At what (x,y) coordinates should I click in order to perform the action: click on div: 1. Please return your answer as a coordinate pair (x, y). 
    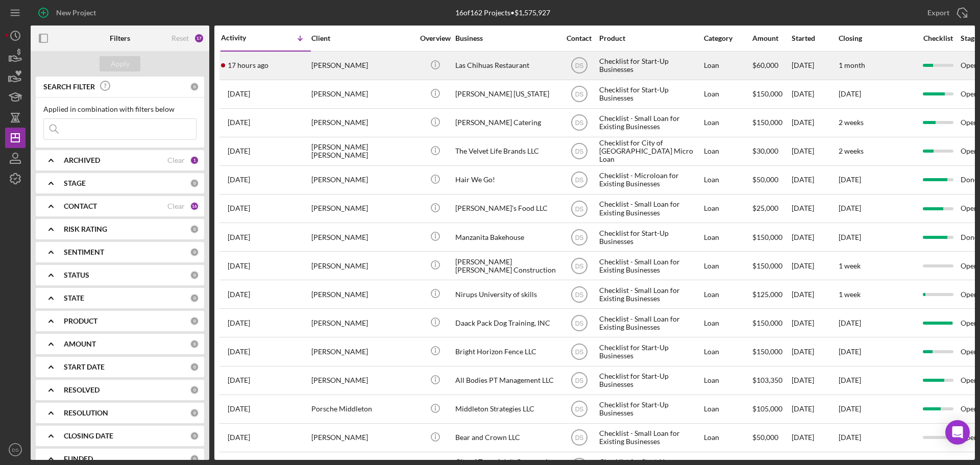
    Looking at the image, I should click on (195, 160).